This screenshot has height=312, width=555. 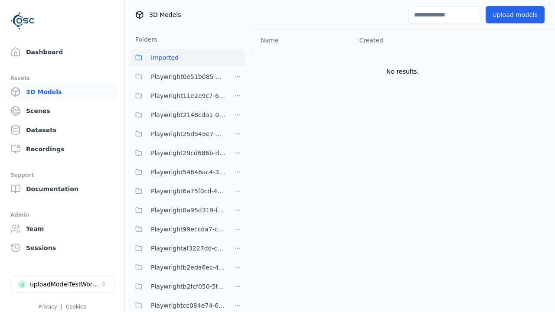 What do you see at coordinates (188, 96) in the screenshot?
I see `span: Playwright11e2e9c7-6c23-4ce7-ac48-ea95a4ff6a43` at bounding box center [188, 96].